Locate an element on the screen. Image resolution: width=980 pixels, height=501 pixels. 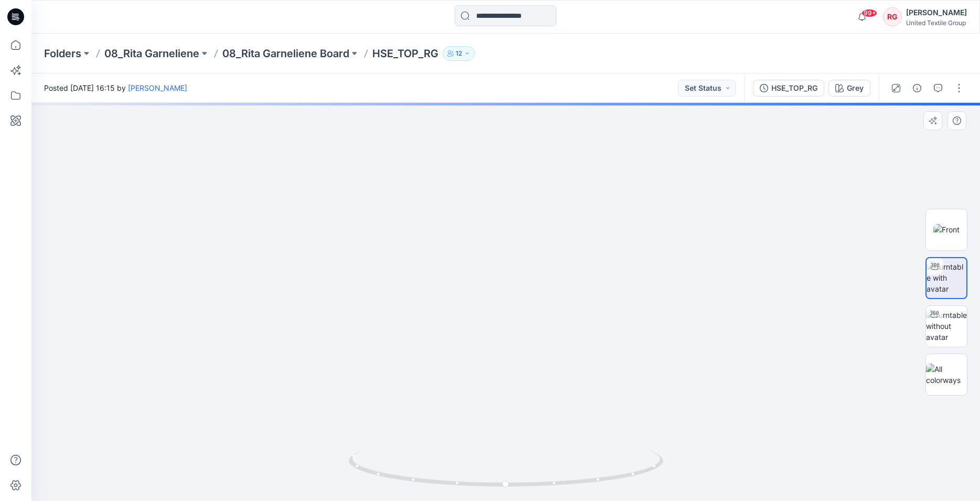
span: 99+ is located at coordinates (869, 13).